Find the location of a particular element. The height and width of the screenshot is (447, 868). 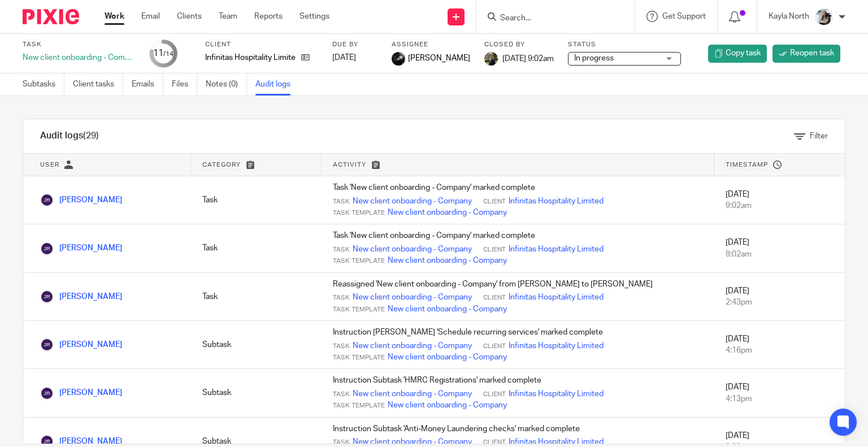

a: Notes (0) is located at coordinates (226, 84).